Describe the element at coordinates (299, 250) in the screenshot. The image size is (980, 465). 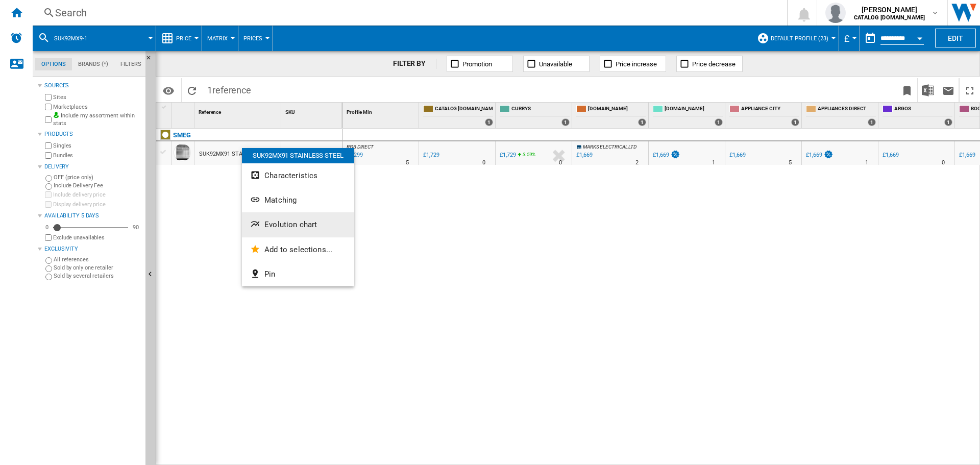
I see `button: Add to selections...` at that location.